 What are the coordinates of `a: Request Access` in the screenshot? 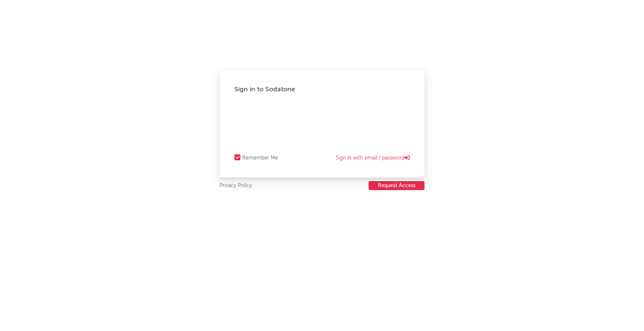 It's located at (397, 185).